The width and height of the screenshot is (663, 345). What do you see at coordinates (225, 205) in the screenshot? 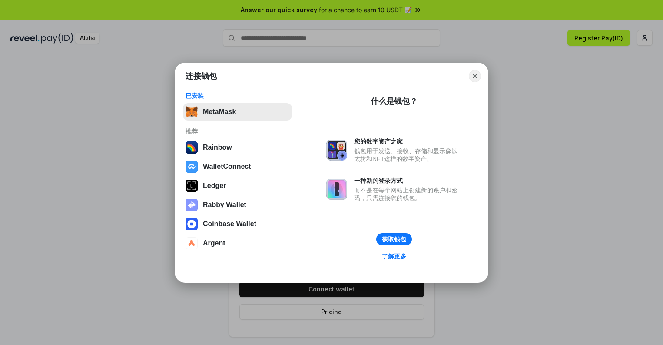
I see `div: Rabby Wallet` at bounding box center [225, 205].